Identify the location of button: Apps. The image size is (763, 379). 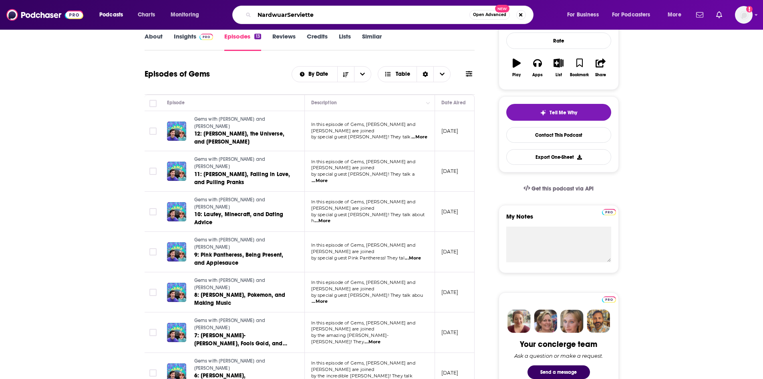
(538, 68).